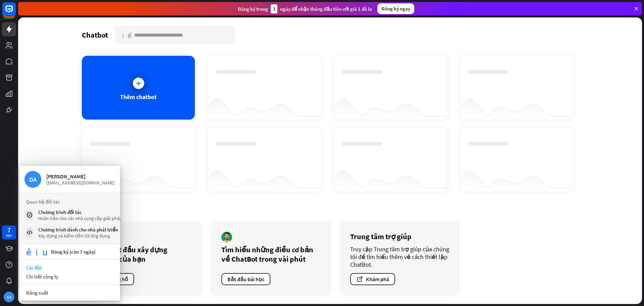  I want to click on font: Đăng ký ngay, so click(396, 9).